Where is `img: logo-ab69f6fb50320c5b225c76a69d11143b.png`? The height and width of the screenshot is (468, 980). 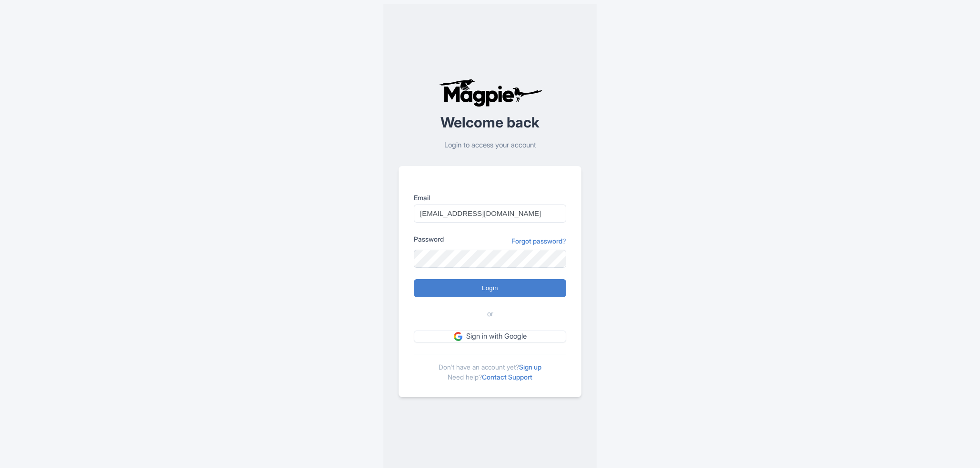 img: logo-ab69f6fb50320c5b225c76a69d11143b.png is located at coordinates (490, 93).